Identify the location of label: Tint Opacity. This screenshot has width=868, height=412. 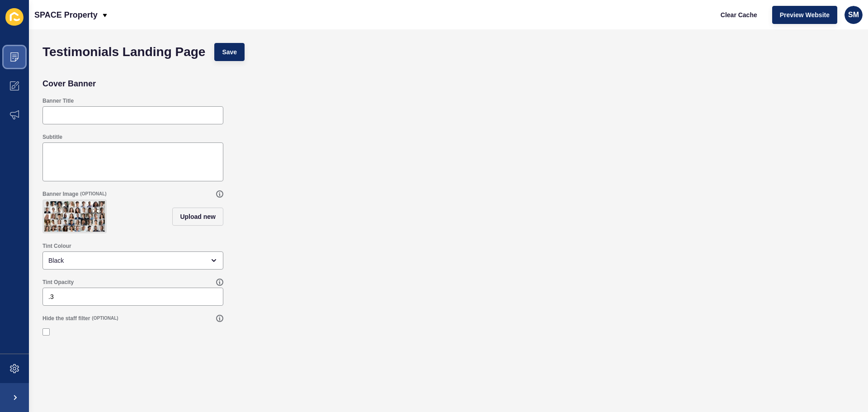
(58, 282).